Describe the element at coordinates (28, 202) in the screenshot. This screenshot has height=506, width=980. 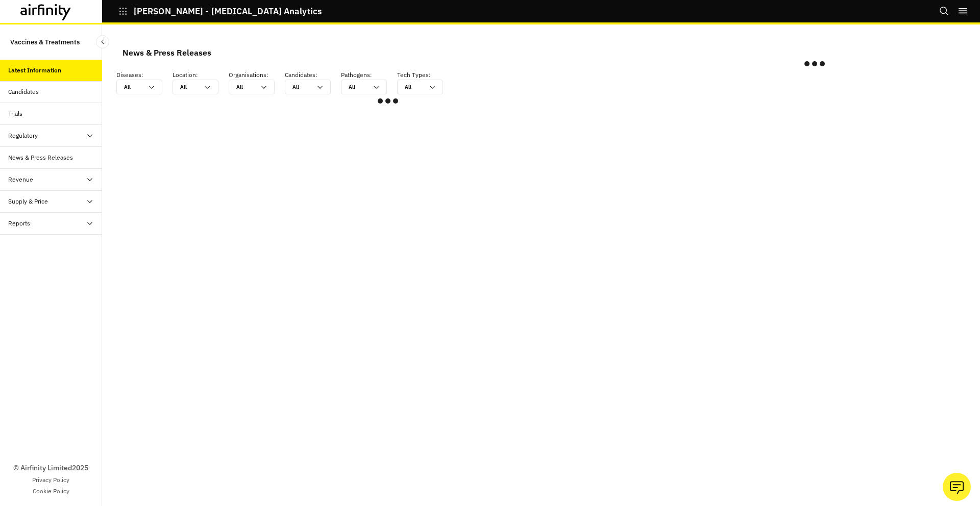
I see `div: Supply & Price` at that location.